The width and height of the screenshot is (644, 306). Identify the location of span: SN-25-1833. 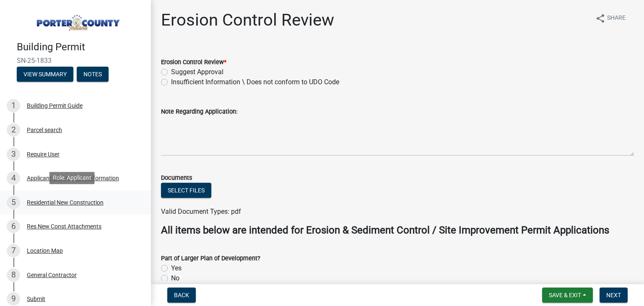
(75, 60).